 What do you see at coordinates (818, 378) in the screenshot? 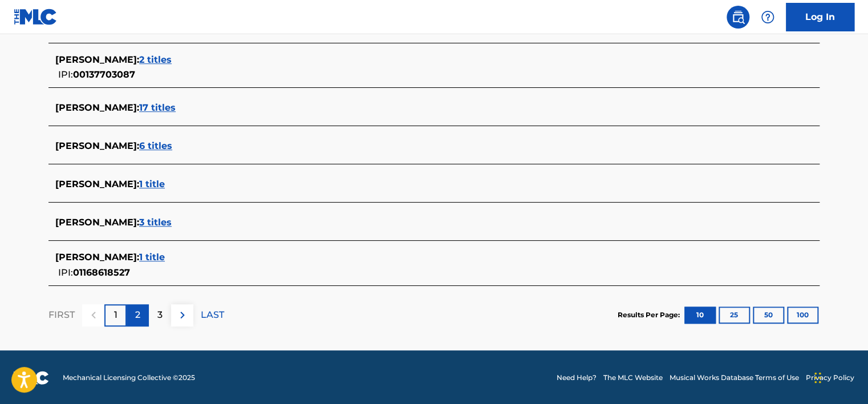
I see `div: টেনে আনুন` at bounding box center [818, 378].